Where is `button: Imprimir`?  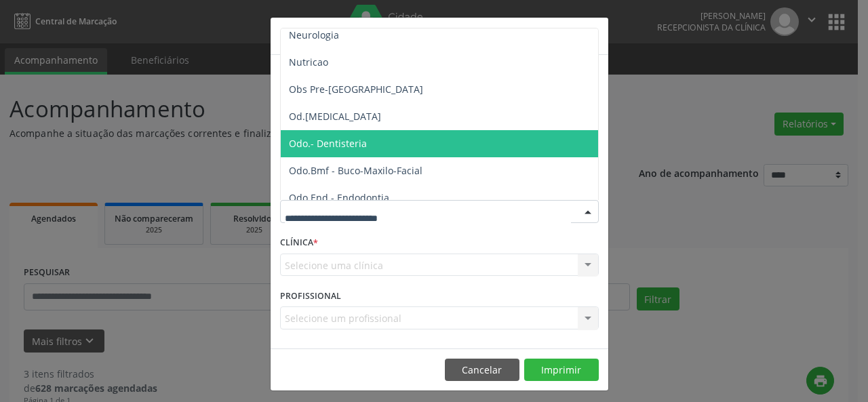
button: Imprimir is located at coordinates (561, 370).